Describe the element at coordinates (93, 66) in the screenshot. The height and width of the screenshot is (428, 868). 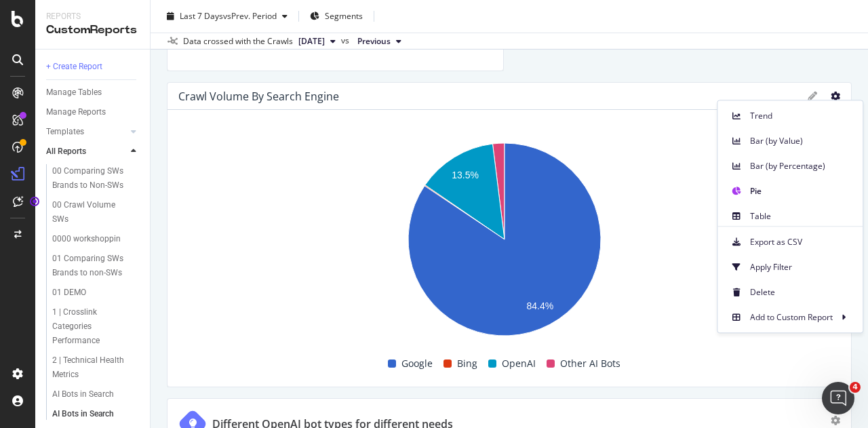
I see `a: + Create Report` at that location.